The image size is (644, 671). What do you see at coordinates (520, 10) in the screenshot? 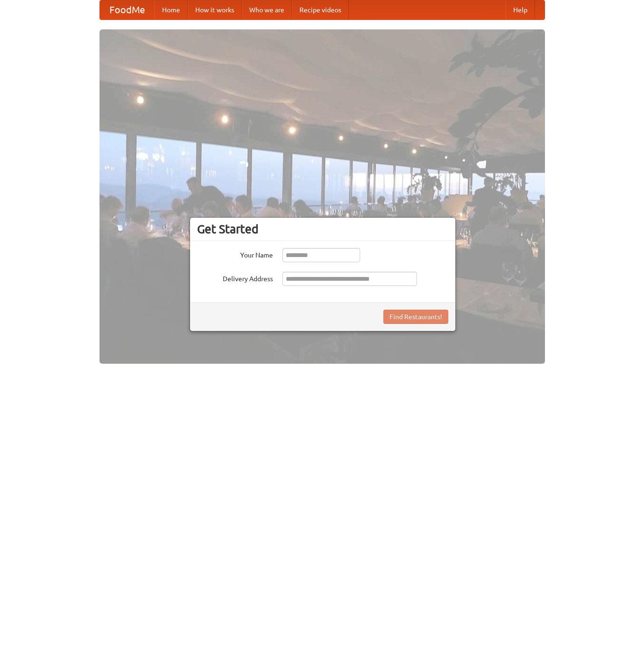
I see `a: Help` at bounding box center [520, 10].